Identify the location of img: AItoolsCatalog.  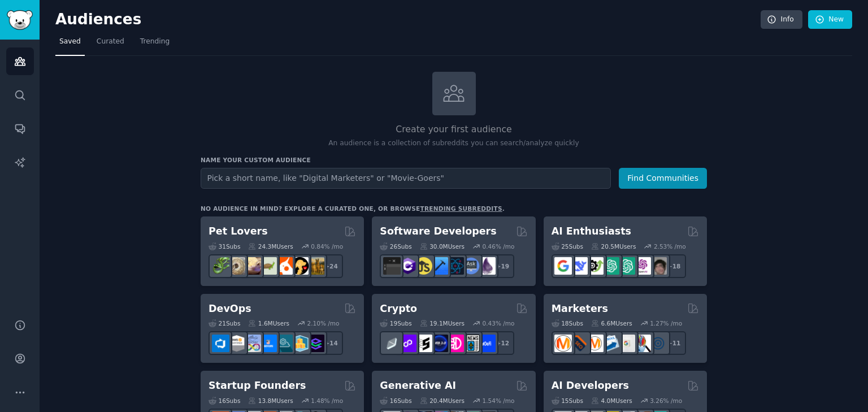
(595, 266).